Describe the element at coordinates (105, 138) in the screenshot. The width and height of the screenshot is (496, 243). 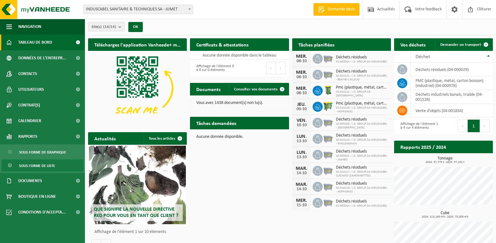
I see `h2: Actualités` at that location.